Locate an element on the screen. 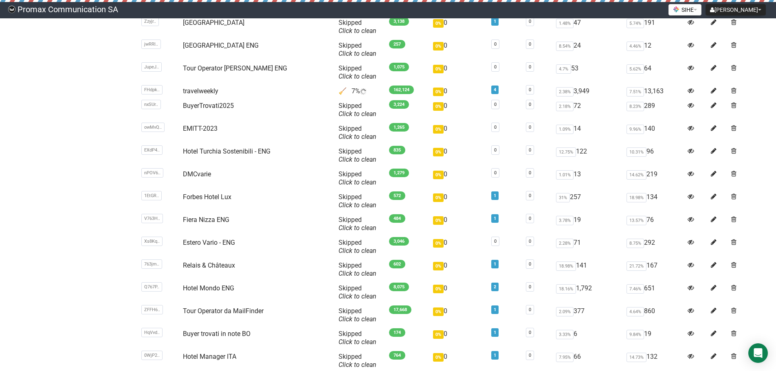  span: 3,138 is located at coordinates (399, 21).